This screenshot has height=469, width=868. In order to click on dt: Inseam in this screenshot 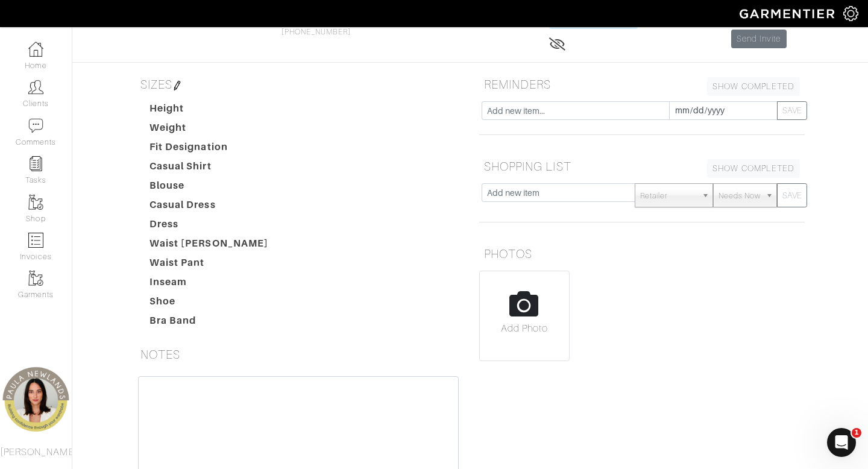, I will do `click(209, 284)`.